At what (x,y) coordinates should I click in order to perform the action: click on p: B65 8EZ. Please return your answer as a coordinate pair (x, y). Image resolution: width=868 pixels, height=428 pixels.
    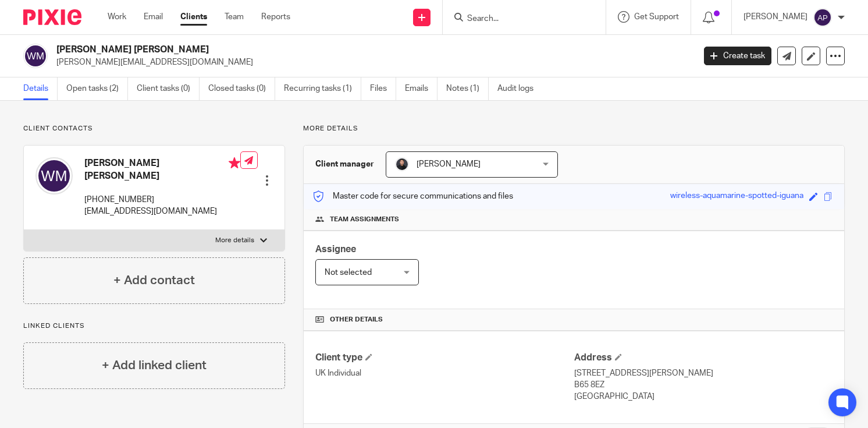
    Looking at the image, I should click on (703, 385).